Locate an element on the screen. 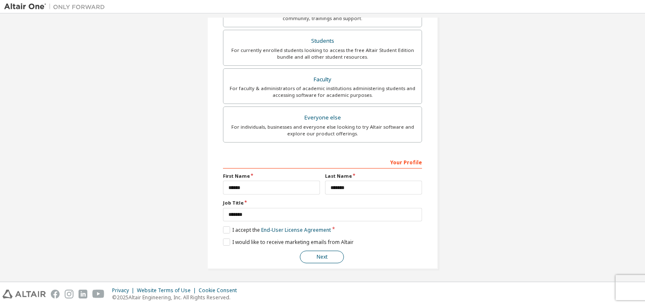 Image resolution: width=645 pixels, height=306 pixels. img: youtube.svg is located at coordinates (98, 294).